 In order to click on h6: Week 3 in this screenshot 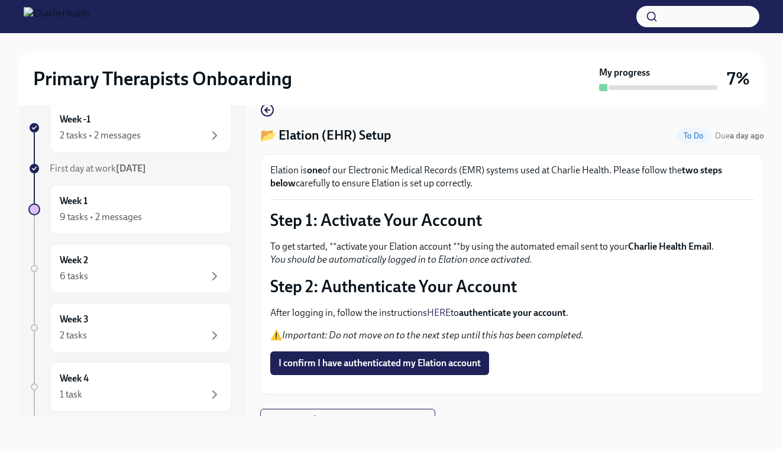, I will do `click(74, 319)`.